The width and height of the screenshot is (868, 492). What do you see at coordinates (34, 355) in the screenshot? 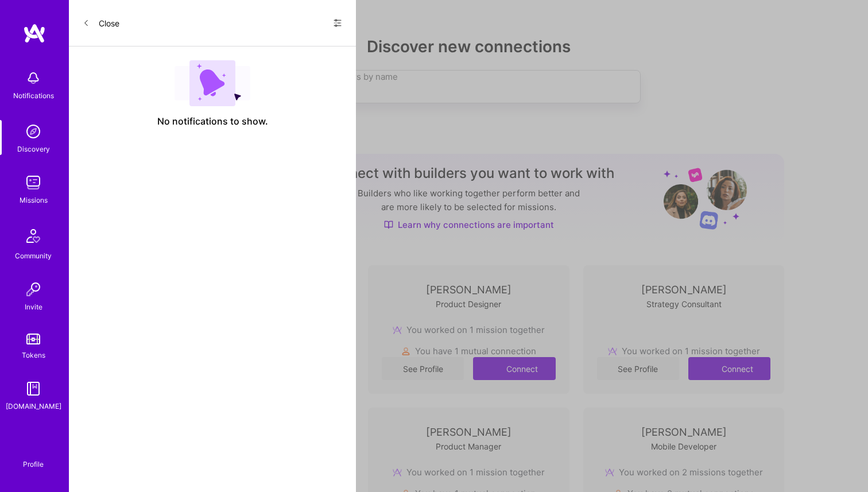
I see `div: Tokens` at bounding box center [34, 355].